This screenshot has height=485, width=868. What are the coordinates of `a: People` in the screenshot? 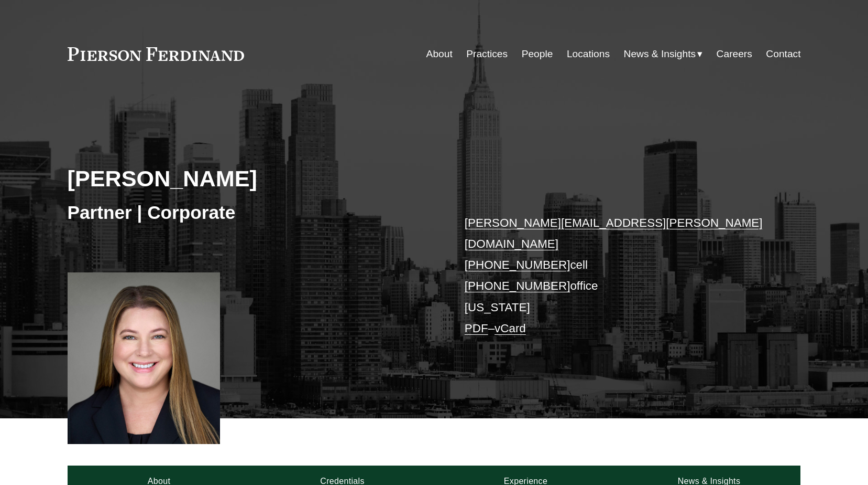 It's located at (537, 54).